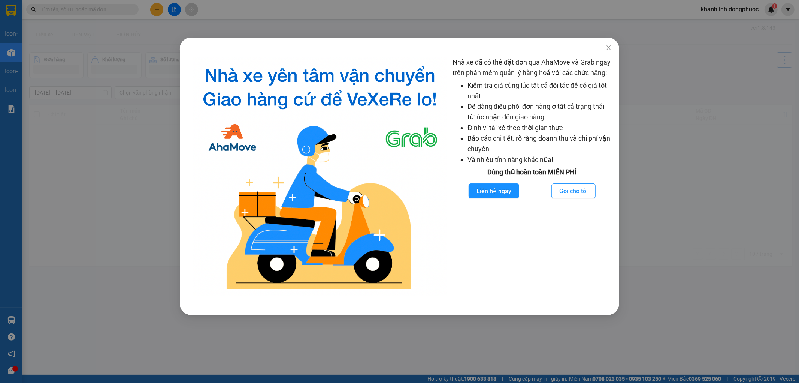 The width and height of the screenshot is (799, 383). What do you see at coordinates (532, 176) in the screenshot?
I see `div: Nhà xe đã có thể đặt đơn qua AhaMove và Grab ngay trên phần mềm quản lý hàng hoá với các chức năng:` at bounding box center [532, 176].